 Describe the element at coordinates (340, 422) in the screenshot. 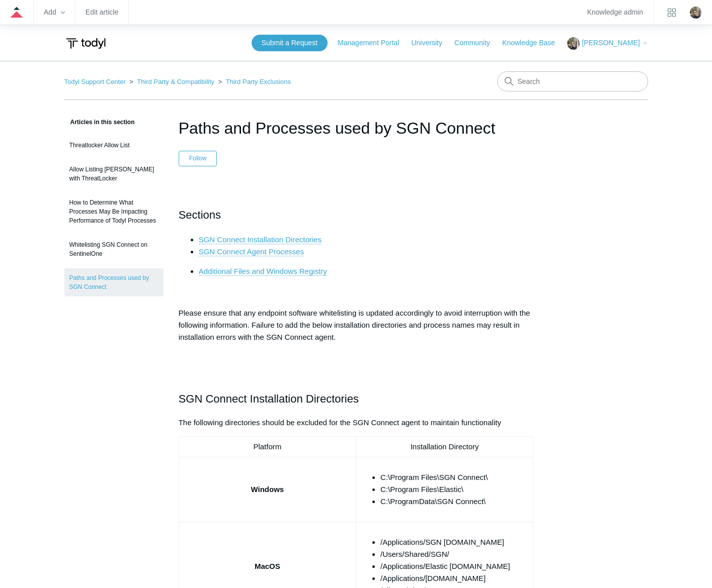

I see `span: The following directories should be excluded for the SGN Connect agent to maintain functionality` at that location.